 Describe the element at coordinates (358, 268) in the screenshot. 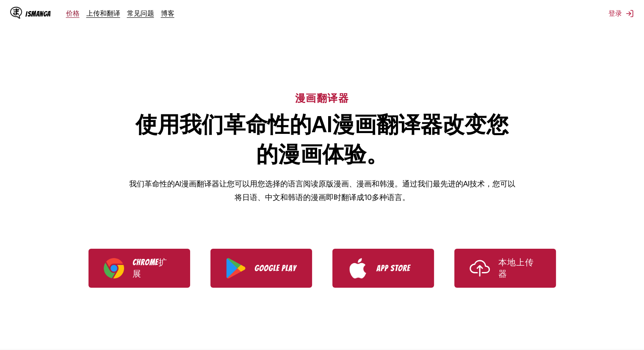

I see `img: App Store logo` at that location.